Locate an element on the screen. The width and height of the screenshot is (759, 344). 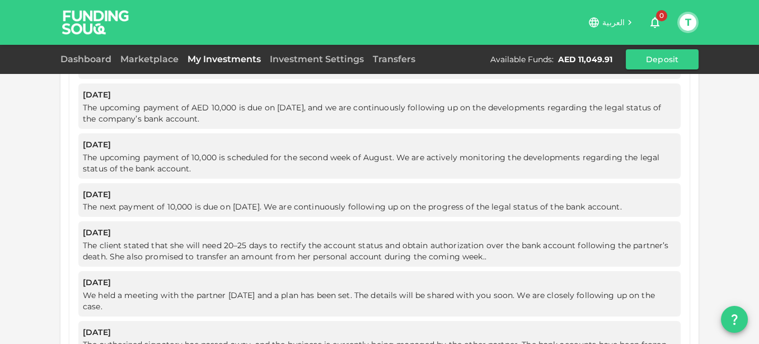
a: Investment Settings is located at coordinates (317, 59).